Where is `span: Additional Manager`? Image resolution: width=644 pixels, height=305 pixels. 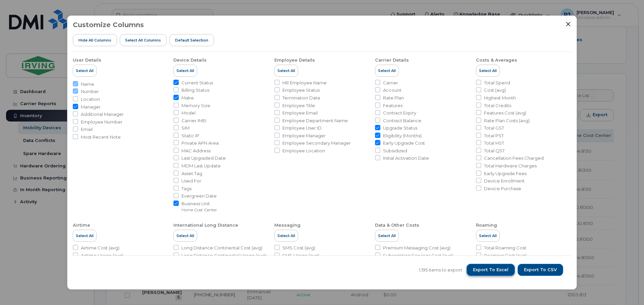
span: Additional Manager is located at coordinates (102, 114).